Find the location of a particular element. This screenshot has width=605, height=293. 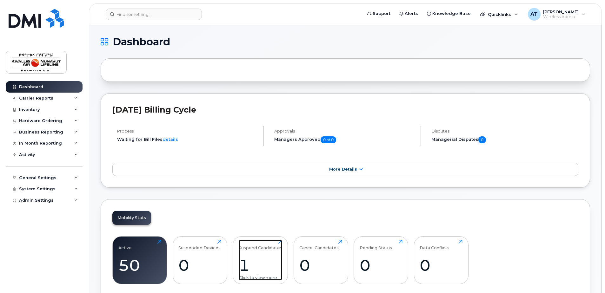

span: 0 of 0 is located at coordinates (328, 140).